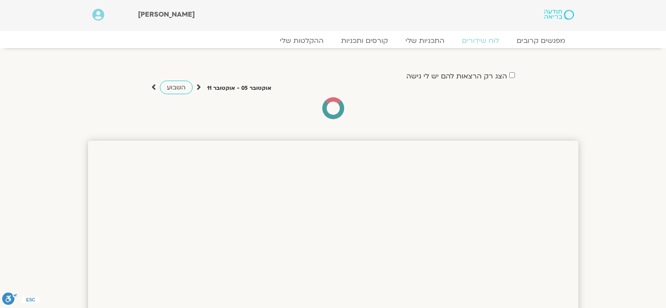  Describe the element at coordinates (176, 87) in the screenshot. I see `span: השבוע` at that location.